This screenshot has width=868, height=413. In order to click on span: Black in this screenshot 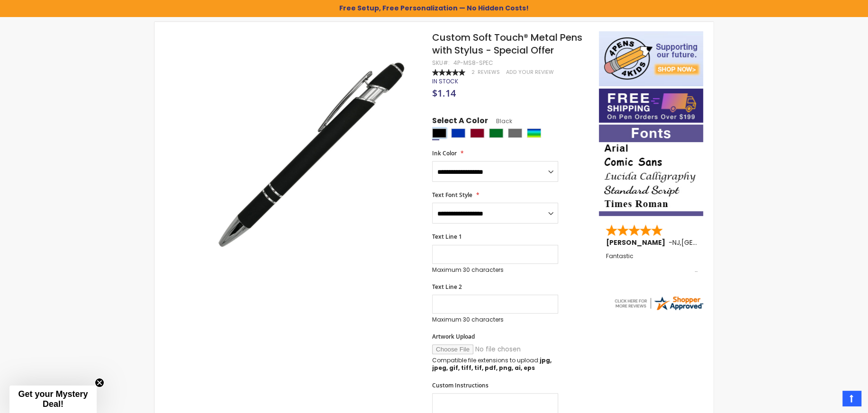, I will do `click(500, 121)`.